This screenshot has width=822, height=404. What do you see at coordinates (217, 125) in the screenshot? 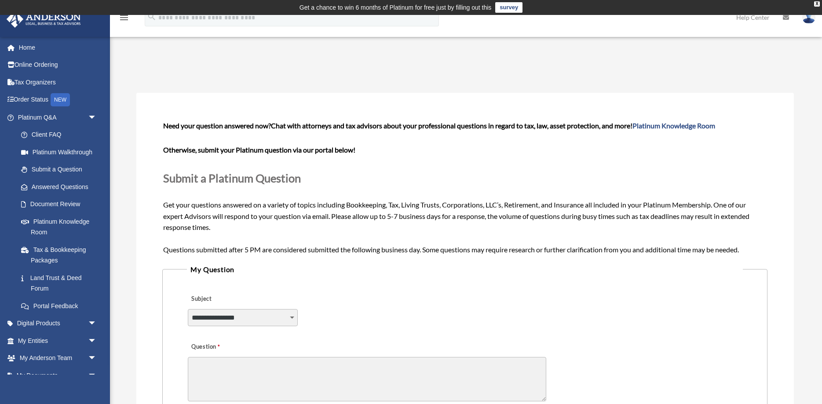
I see `span: Need your question answered now?` at bounding box center [217, 125].